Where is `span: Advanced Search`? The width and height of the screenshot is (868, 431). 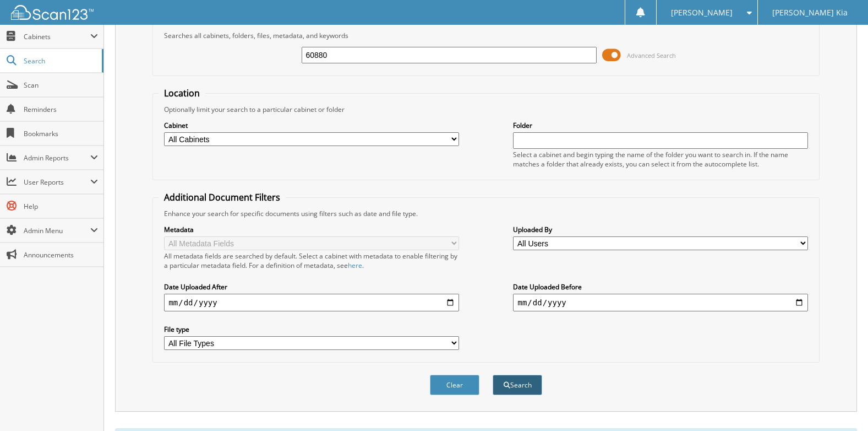
span: Advanced Search is located at coordinates (651, 55).